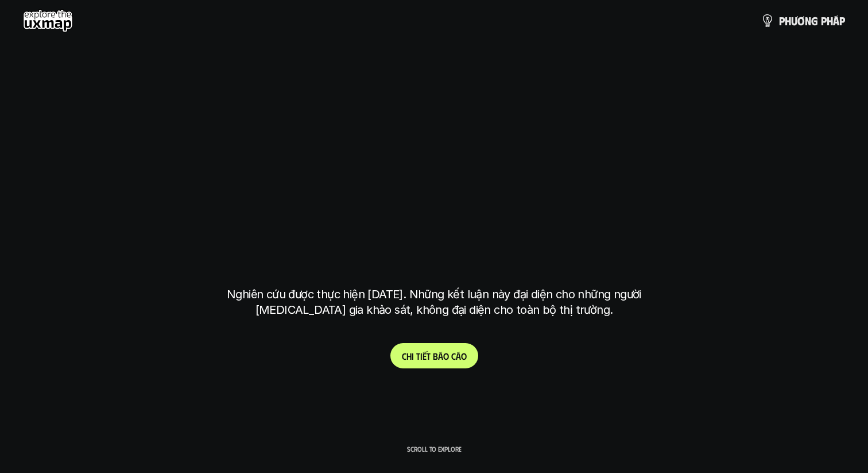  I want to click on h6: Kết quả nghiên cứu, so click(438, 114).